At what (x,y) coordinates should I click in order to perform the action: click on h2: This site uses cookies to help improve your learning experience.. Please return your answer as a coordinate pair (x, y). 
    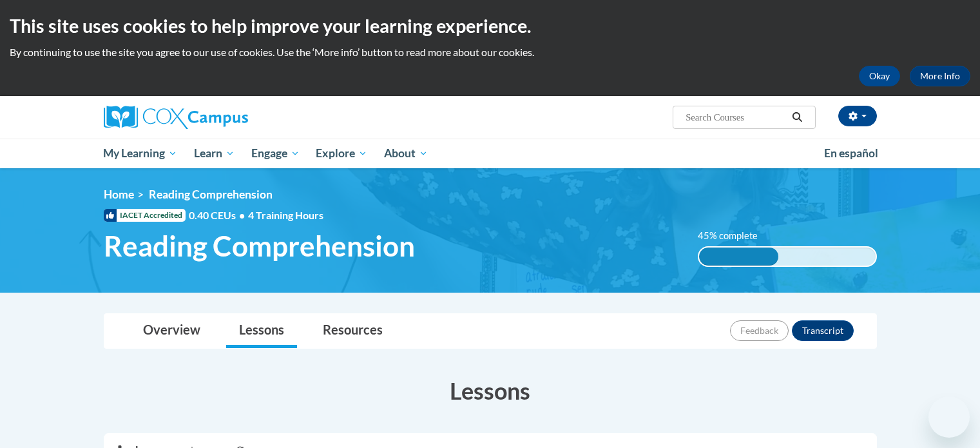
    Looking at the image, I should click on (490, 26).